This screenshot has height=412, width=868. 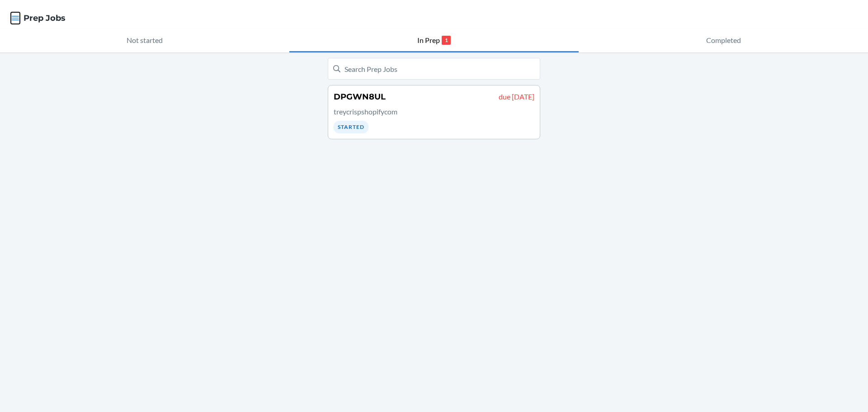 What do you see at coordinates (360, 97) in the screenshot?
I see `h4: DPGWN8UL` at bounding box center [360, 97].